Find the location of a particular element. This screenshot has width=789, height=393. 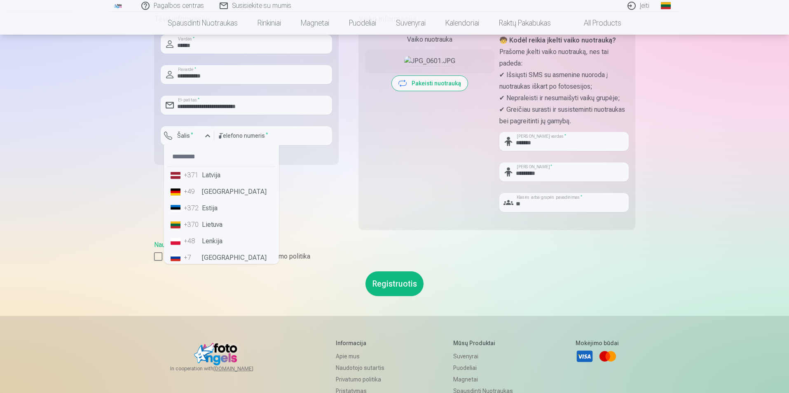

li: Estija is located at coordinates (221, 208).